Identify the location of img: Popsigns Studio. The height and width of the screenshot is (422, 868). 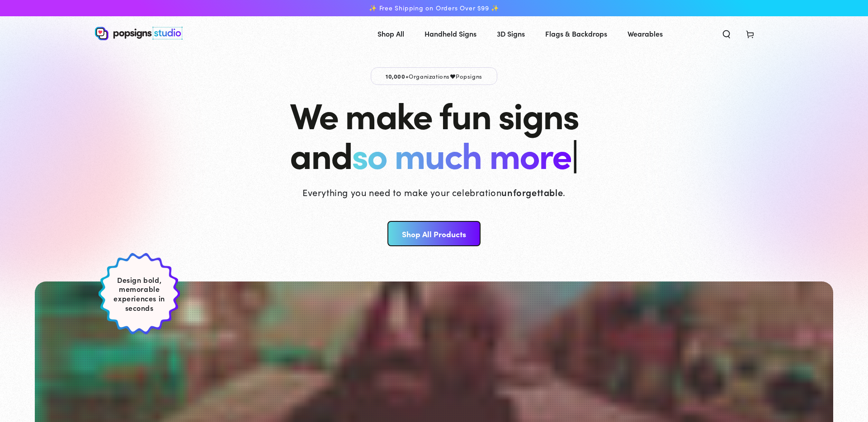
(139, 33).